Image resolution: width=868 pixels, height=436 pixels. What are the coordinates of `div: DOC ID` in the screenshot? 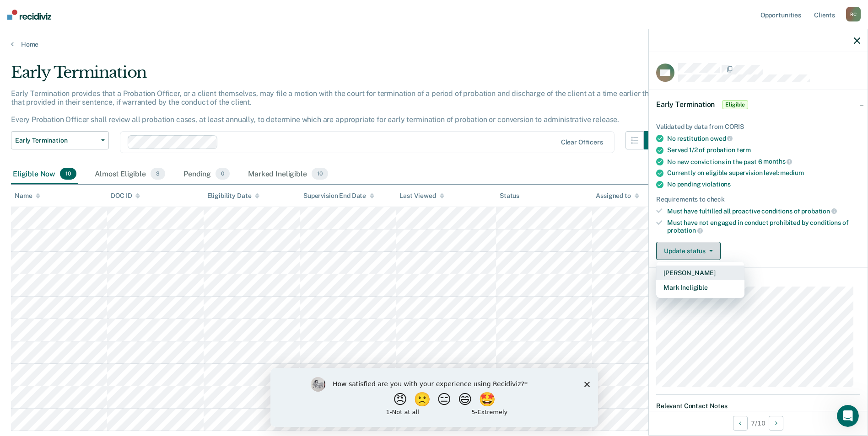 It's located at (125, 196).